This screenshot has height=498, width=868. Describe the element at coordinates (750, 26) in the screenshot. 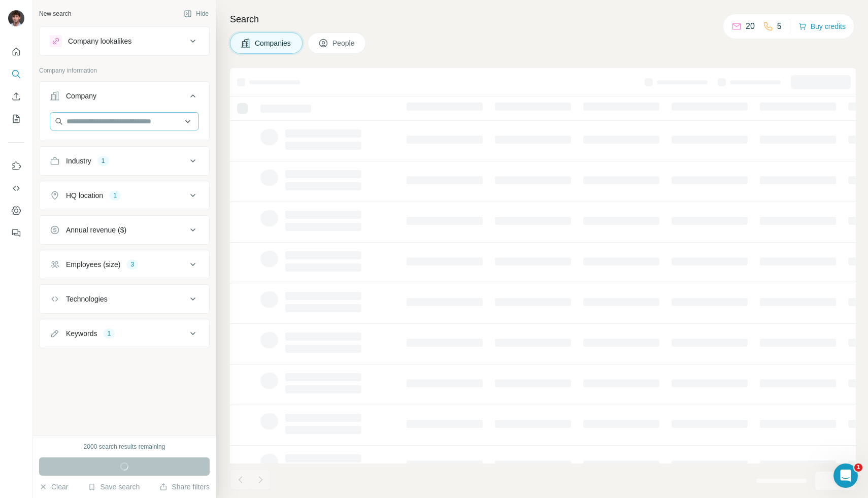

I see `p: 20` at that location.